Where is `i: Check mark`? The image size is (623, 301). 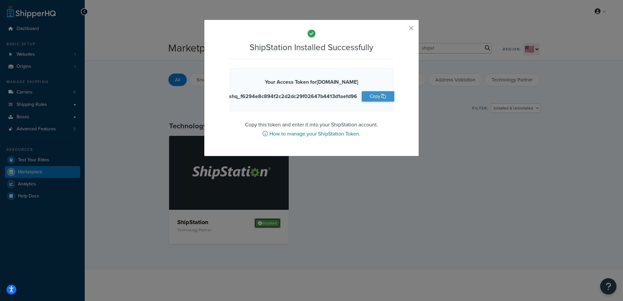
i: Check mark is located at coordinates (312, 34).